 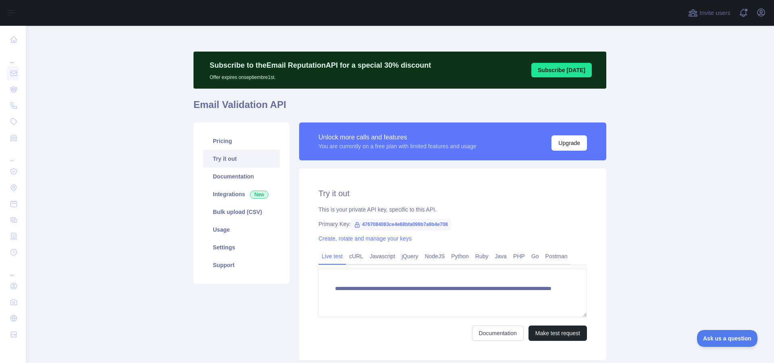 I want to click on div: Primary Key:, so click(x=453, y=224).